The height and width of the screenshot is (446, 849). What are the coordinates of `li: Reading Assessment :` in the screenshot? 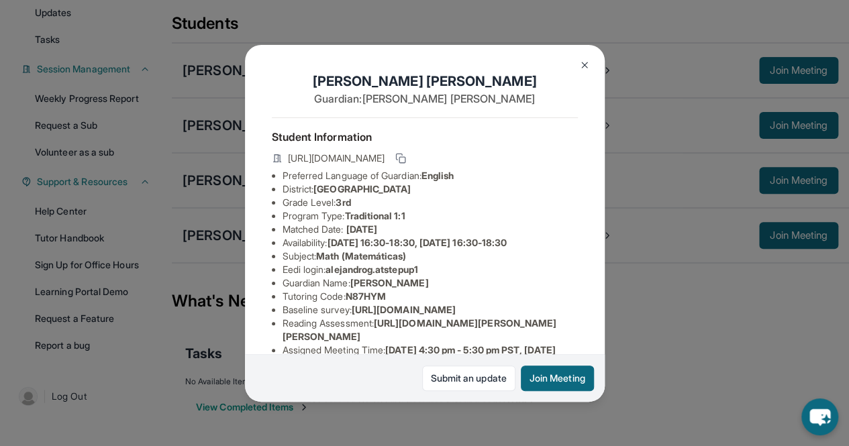 It's located at (430, 330).